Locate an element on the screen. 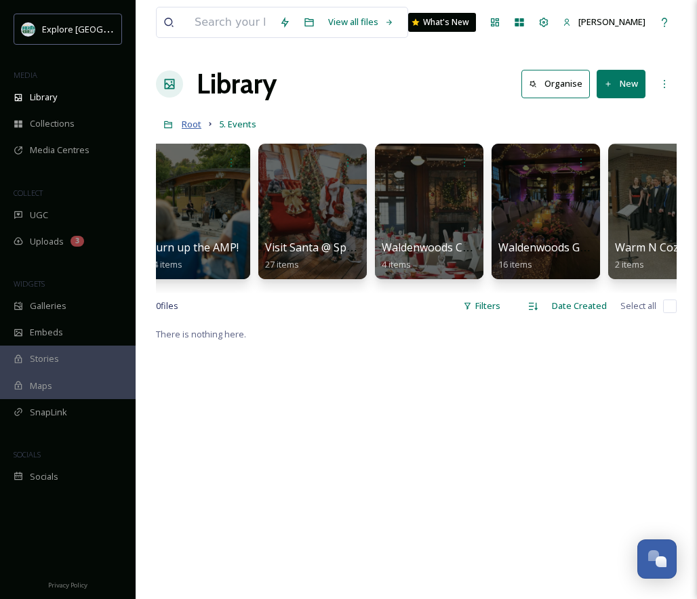  a: Waldenwoods Christmas Tea4 items is located at coordinates (455, 255).